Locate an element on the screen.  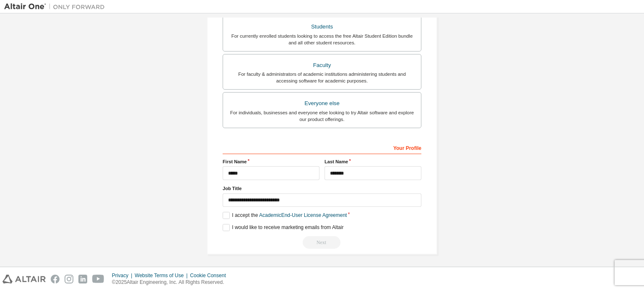
img: facebook.svg is located at coordinates (55, 279).